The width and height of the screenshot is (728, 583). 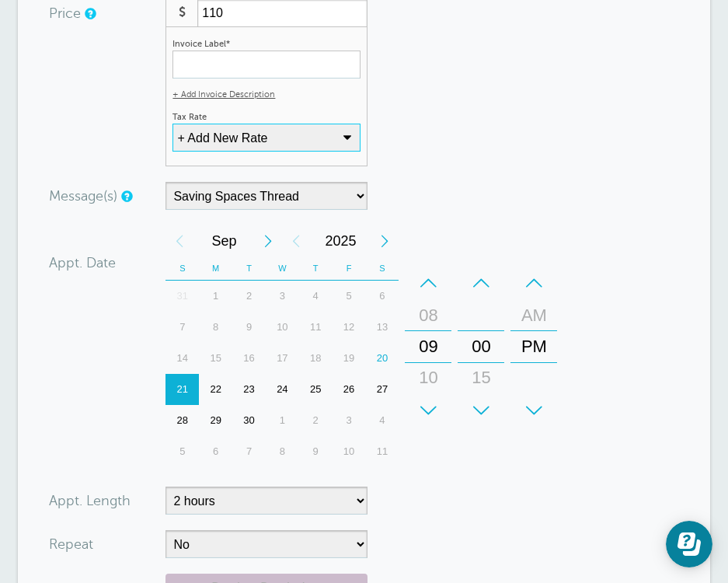 What do you see at coordinates (428, 347) in the screenshot?
I see `div: Hours` at bounding box center [428, 347].